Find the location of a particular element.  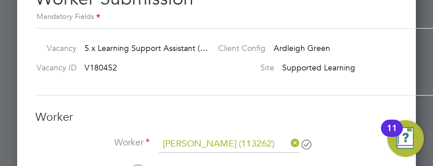

div: 11 is located at coordinates (392, 135).